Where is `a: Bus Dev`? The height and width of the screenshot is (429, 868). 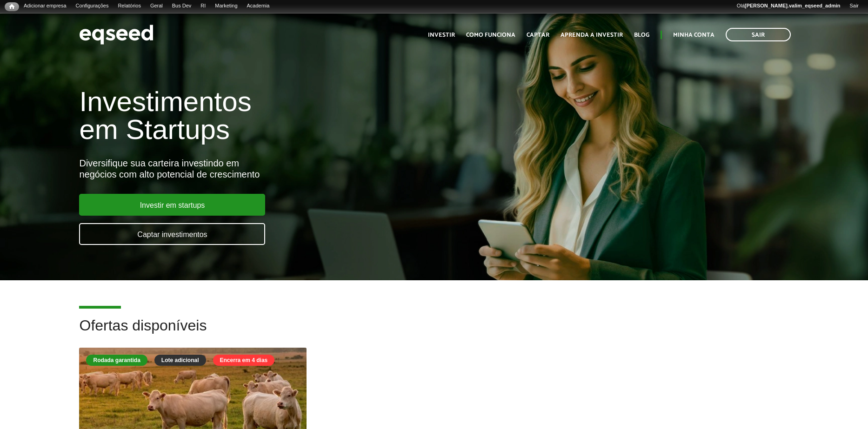 a: Bus Dev is located at coordinates (182, 6).